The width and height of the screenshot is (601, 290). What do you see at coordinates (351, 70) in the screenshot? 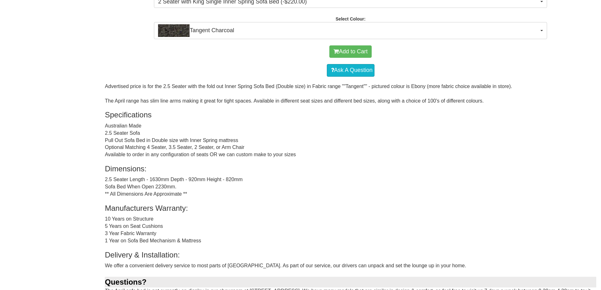
I see `a: Ask A Question` at bounding box center [351, 70].